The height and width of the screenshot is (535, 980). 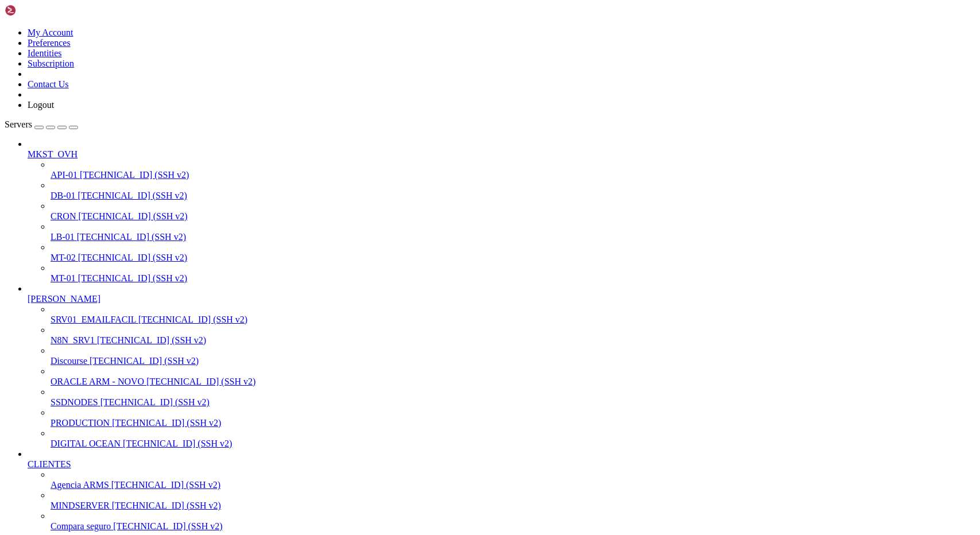 I want to click on span: Discourse, so click(x=69, y=361).